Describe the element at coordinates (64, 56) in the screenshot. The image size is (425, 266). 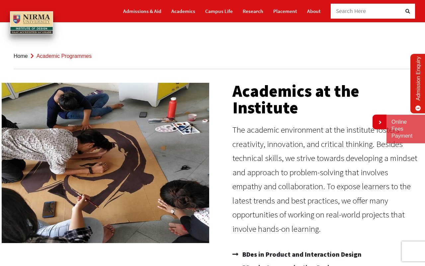
I see `span: Academic Programmes` at that location.